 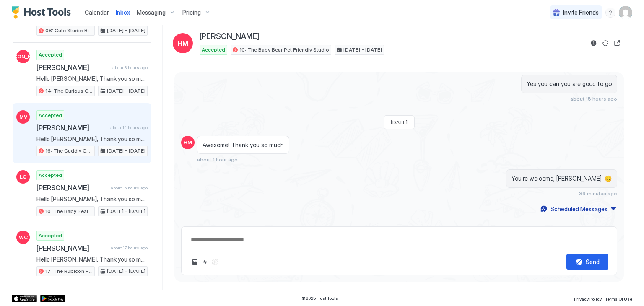 What do you see at coordinates (23, 117) in the screenshot?
I see `span: MV` at bounding box center [23, 117].